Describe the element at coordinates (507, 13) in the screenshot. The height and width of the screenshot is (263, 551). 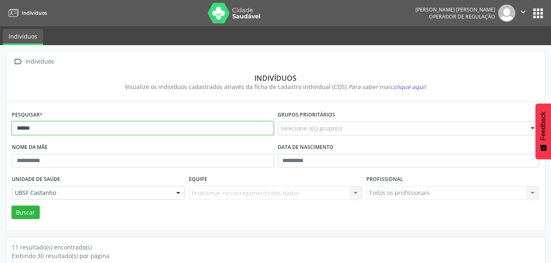
I see `img: img` at that location.